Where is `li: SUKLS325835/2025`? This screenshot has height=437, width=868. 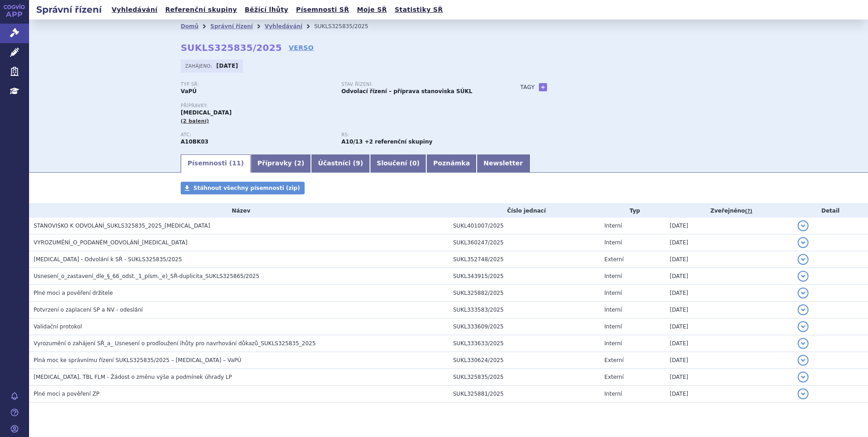
li: SUKLS325835/2025 is located at coordinates (347, 27).